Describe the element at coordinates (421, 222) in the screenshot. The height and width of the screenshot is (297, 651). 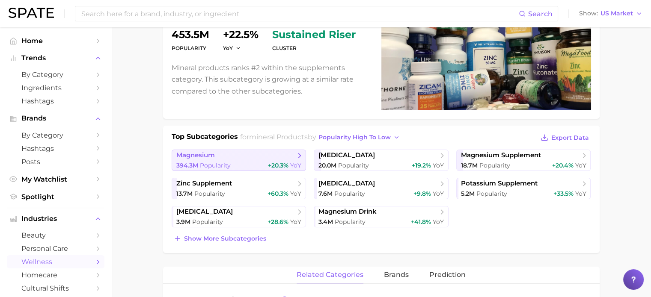
I see `span: +41.8%` at that location.